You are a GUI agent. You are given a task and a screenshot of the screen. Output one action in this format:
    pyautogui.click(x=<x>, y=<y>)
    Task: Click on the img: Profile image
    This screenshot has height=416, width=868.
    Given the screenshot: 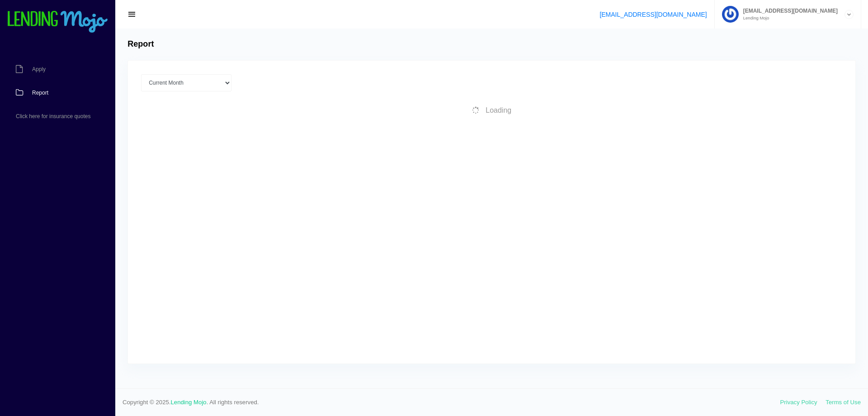 What is the action you would take?
    pyautogui.click(x=730, y=14)
    